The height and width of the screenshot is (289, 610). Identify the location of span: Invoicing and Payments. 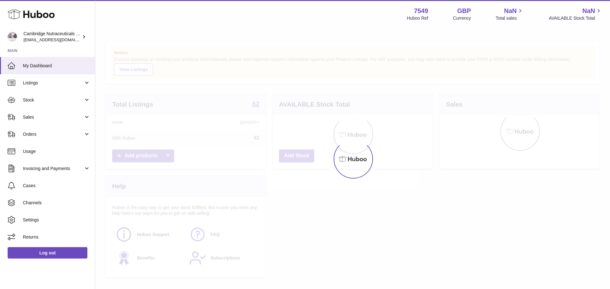
(53, 169).